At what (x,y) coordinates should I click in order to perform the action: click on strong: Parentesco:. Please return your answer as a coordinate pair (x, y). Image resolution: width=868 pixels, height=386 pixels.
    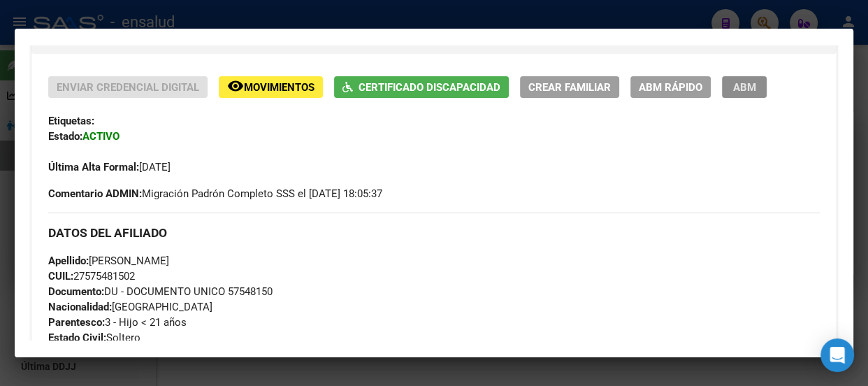
    Looking at the image, I should click on (76, 322).